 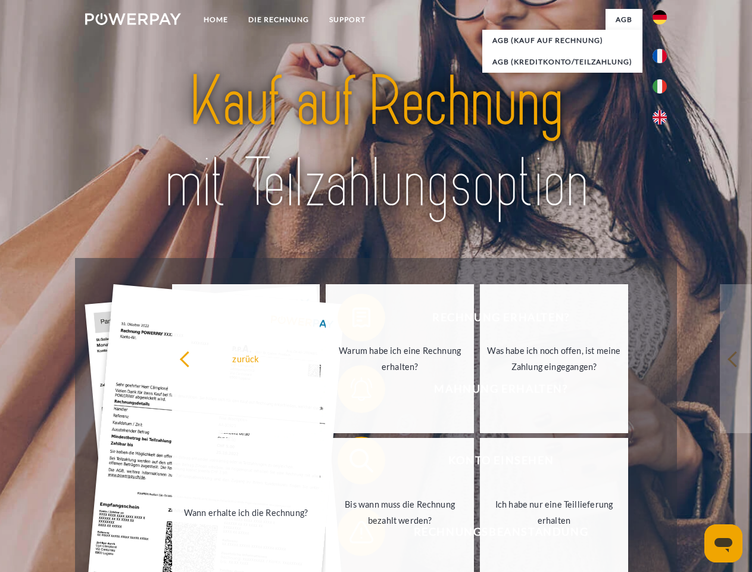 What do you see at coordinates (660, 86) in the screenshot?
I see `img: it` at bounding box center [660, 86].